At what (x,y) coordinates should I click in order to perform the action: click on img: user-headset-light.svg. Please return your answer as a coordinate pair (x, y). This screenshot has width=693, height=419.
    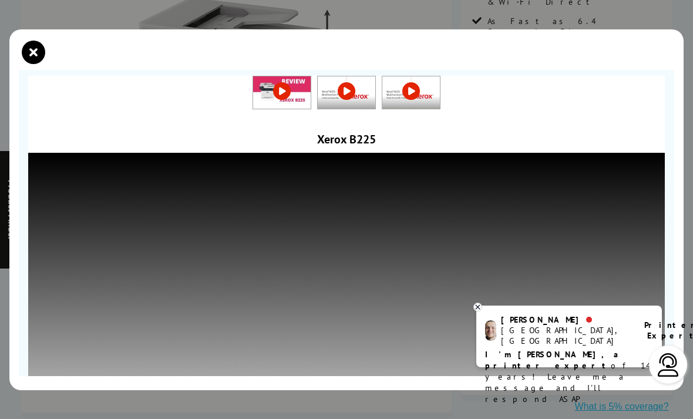
    Looking at the image, I should click on (668, 365).